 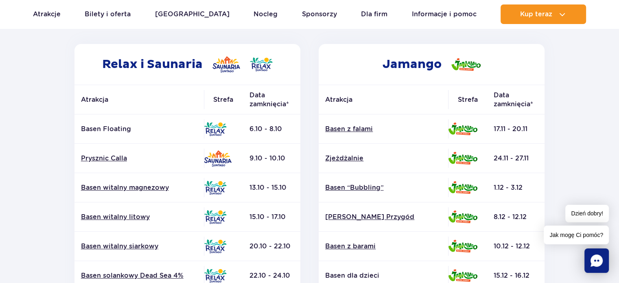 I want to click on td: 10.12 - 12.12, so click(x=516, y=246).